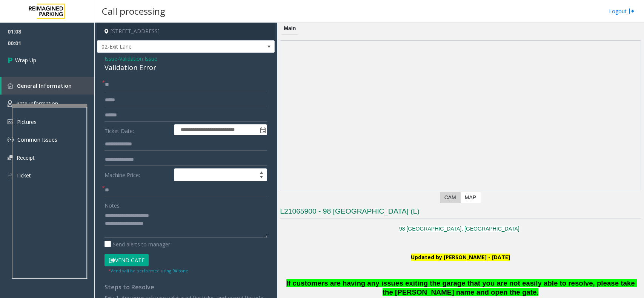 This screenshot has height=298, width=644. Describe the element at coordinates (48, 86) in the screenshot. I see `a: General Information` at that location.